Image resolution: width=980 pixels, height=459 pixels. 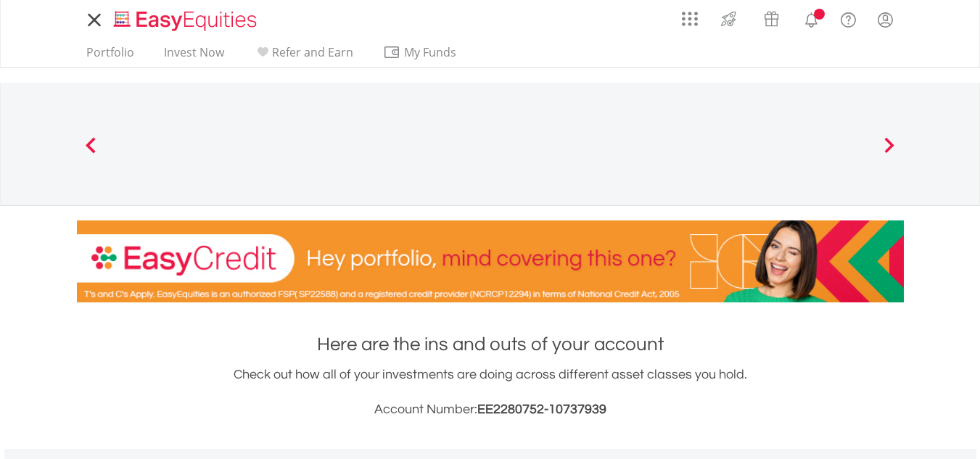 What do you see at coordinates (313, 52) in the screenshot?
I see `span: Refer and Earn` at bounding box center [313, 52].